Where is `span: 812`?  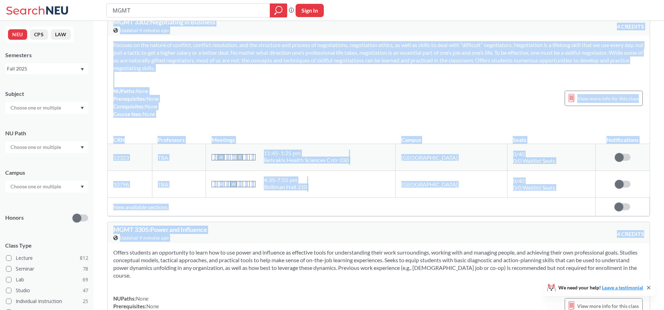
span: 812 is located at coordinates (84, 258).